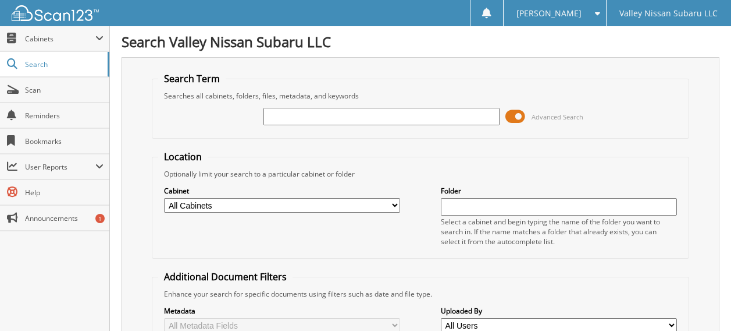 This screenshot has height=331, width=731. What do you see at coordinates (60, 38) in the screenshot?
I see `span: Cabinets` at bounding box center [60, 38].